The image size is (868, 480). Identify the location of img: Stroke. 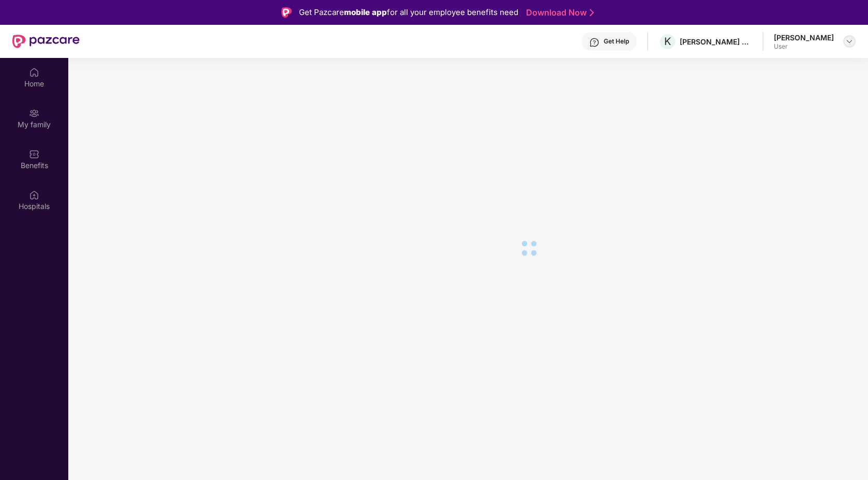
(592, 12).